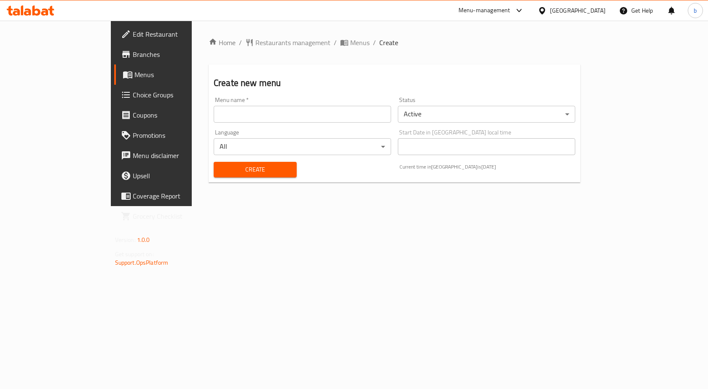  Describe the element at coordinates (142, 263) in the screenshot. I see `a: Support.OpsPlatform` at that location.